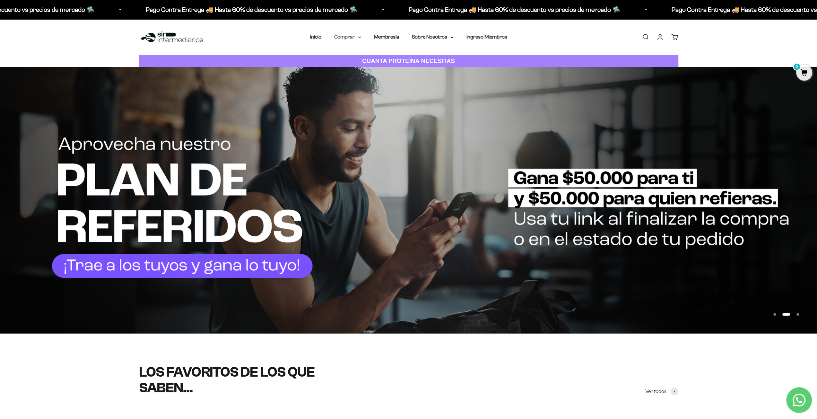 This screenshot has height=419, width=817. Describe the element at coordinates (656, 391) in the screenshot. I see `span: Ver todos` at that location.